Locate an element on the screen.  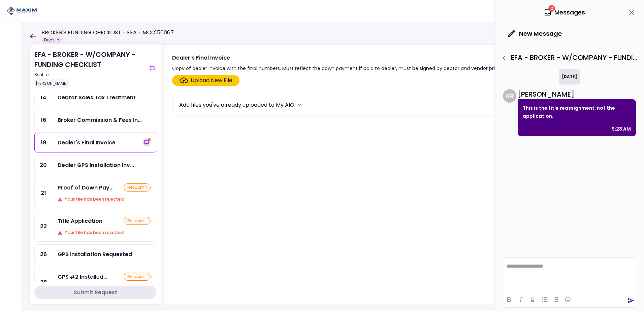
body: Rich Text Area. Press ALT-0 for help. is located at coordinates (67, 9).